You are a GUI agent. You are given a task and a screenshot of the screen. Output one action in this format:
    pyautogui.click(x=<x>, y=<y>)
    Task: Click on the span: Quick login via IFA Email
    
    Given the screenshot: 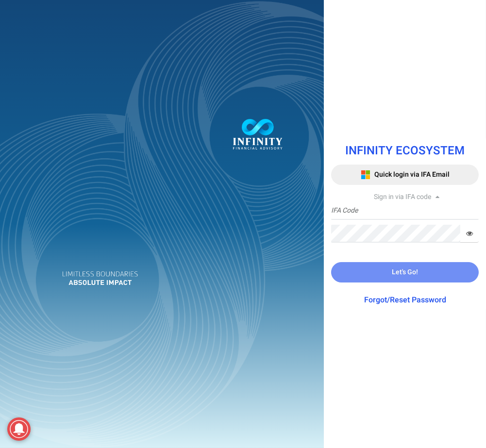 What is the action you would take?
    pyautogui.click(x=412, y=174)
    